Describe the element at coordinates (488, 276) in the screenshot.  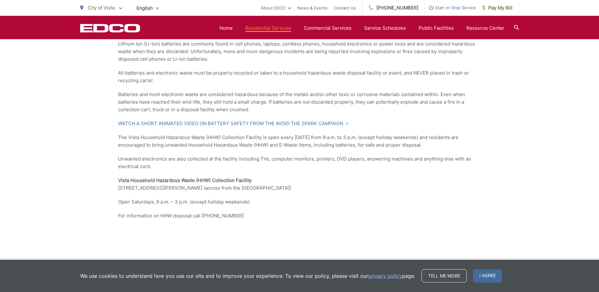
I see `span: I agree` at that location.